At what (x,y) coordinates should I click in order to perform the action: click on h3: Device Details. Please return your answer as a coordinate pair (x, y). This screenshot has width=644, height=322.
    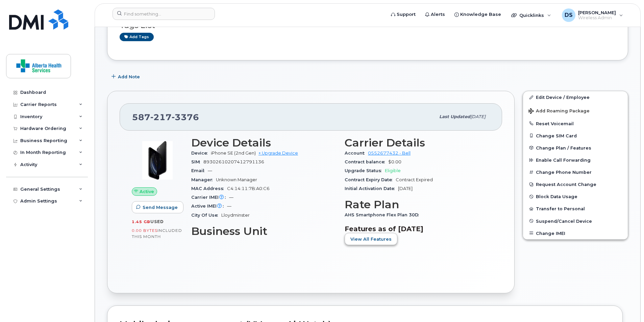
    Looking at the image, I should click on (264, 143).